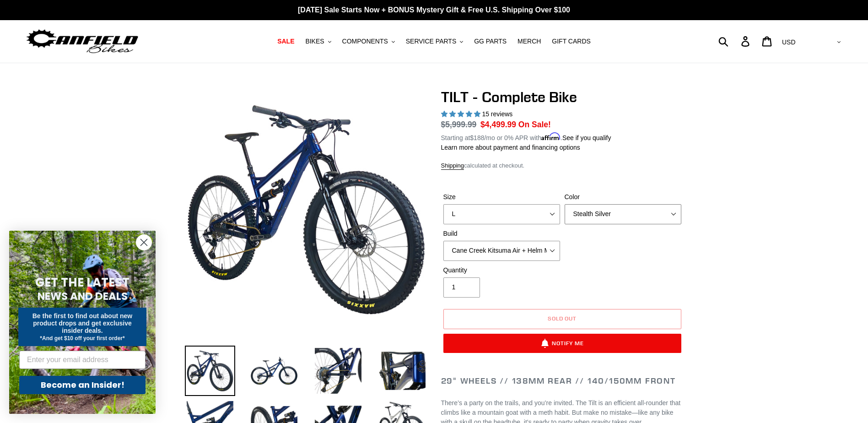  I want to click on span: SERVICE PARTS, so click(431, 41).